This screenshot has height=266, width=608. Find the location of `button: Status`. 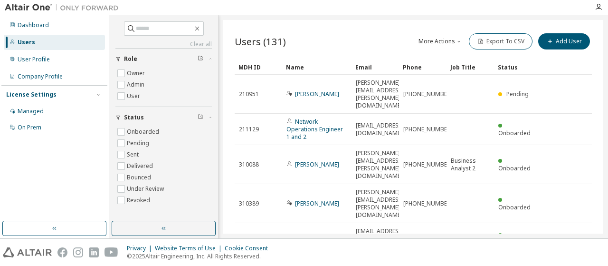

button: Status is located at coordinates (163, 117).